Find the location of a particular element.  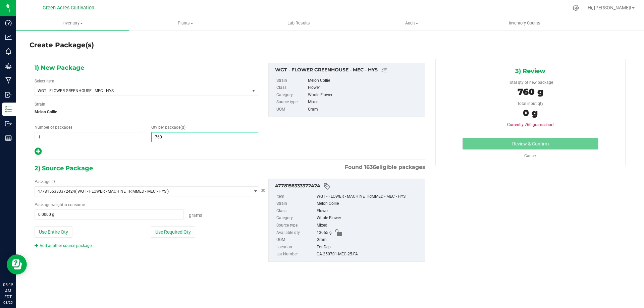

button: Cancel button is located at coordinates (263, 191).